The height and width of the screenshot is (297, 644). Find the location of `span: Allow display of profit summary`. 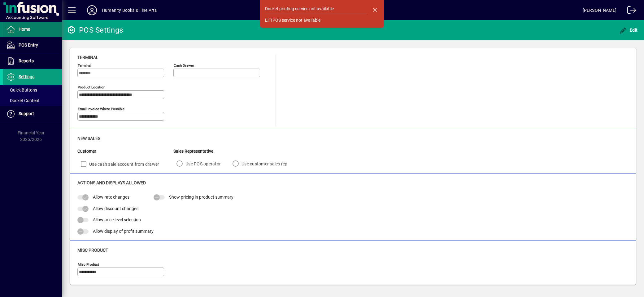

span: Allow display of profit summary is located at coordinates (123, 231).